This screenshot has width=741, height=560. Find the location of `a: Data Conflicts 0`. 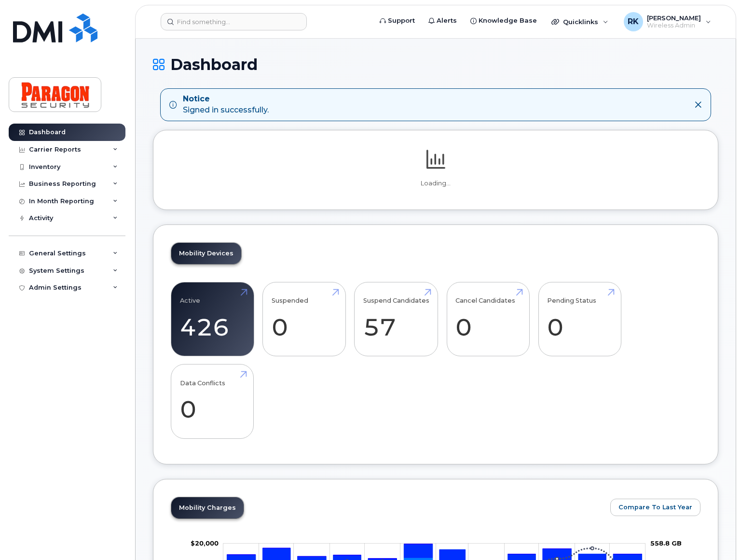

a: Data Conflicts 0 is located at coordinates (212, 402).